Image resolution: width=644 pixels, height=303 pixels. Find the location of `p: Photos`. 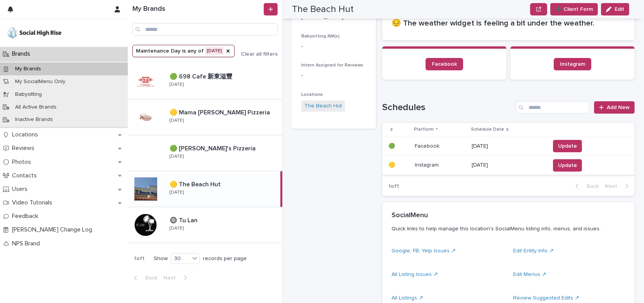

p: Photos is located at coordinates (23, 162).